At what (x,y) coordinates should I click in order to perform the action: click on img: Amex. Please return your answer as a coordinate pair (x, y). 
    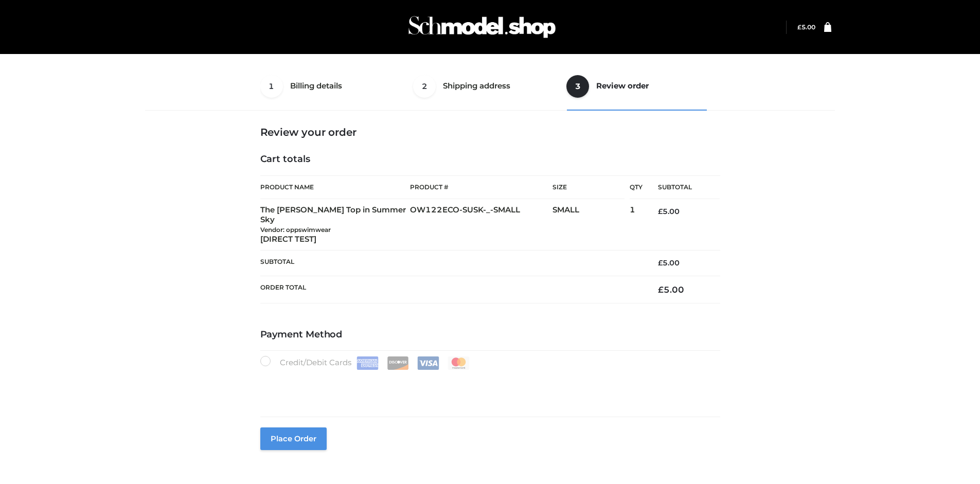
    Looking at the image, I should click on (368, 363).